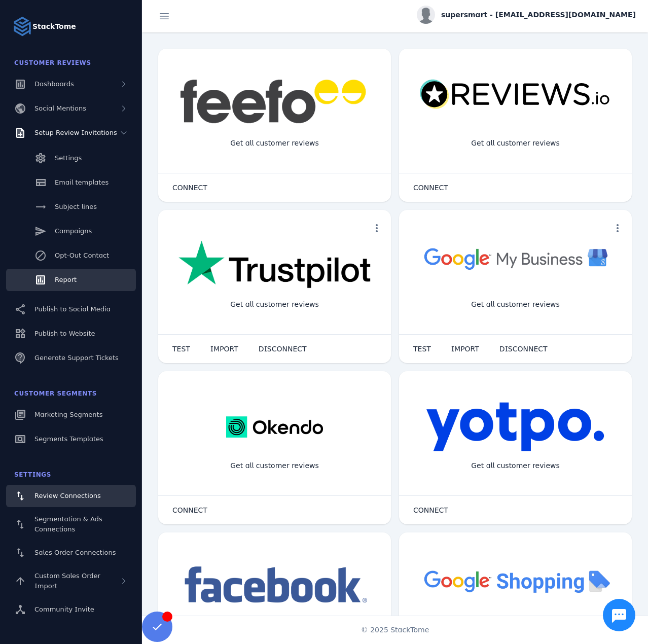 The height and width of the screenshot is (644, 648). I want to click on img: Logo image, so click(22, 27).